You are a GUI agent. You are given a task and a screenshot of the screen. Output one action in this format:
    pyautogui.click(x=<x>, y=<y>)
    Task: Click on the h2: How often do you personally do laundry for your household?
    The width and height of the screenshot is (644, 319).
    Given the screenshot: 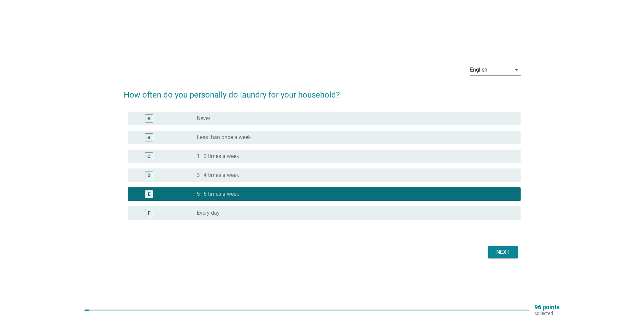 What is the action you would take?
    pyautogui.click(x=322, y=92)
    